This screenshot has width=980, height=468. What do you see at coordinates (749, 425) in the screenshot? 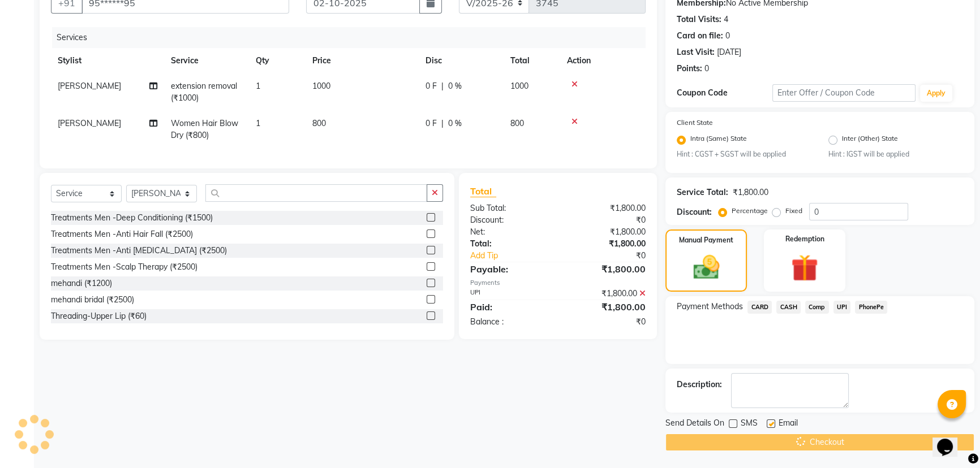
I see `span: SMS` at bounding box center [749, 425].